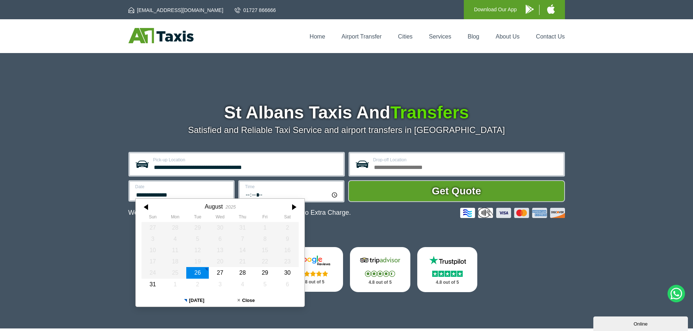 The height and width of the screenshot is (331, 693). What do you see at coordinates (153, 284) in the screenshot?
I see `div: 31 August 2025` at bounding box center [153, 284].